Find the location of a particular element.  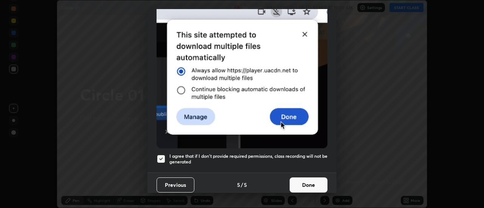

button: Previous is located at coordinates (175, 185).